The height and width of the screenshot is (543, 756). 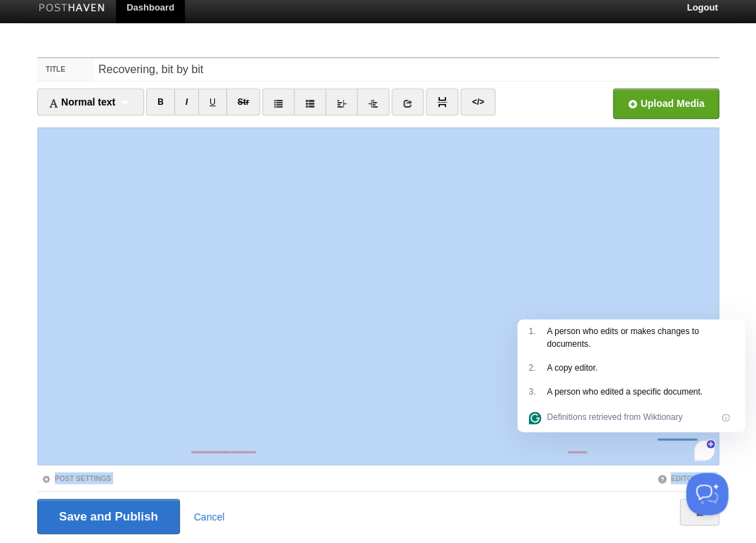 What do you see at coordinates (161, 102) in the screenshot?
I see `a: B` at bounding box center [161, 102].